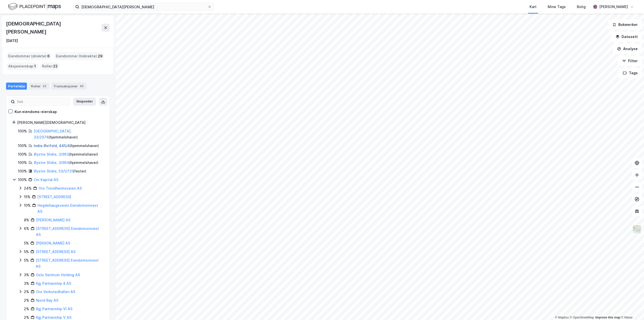 Image resolution: width=644 pixels, height=320 pixels. Describe the element at coordinates (27, 197) in the screenshot. I see `div: 15%` at that location.